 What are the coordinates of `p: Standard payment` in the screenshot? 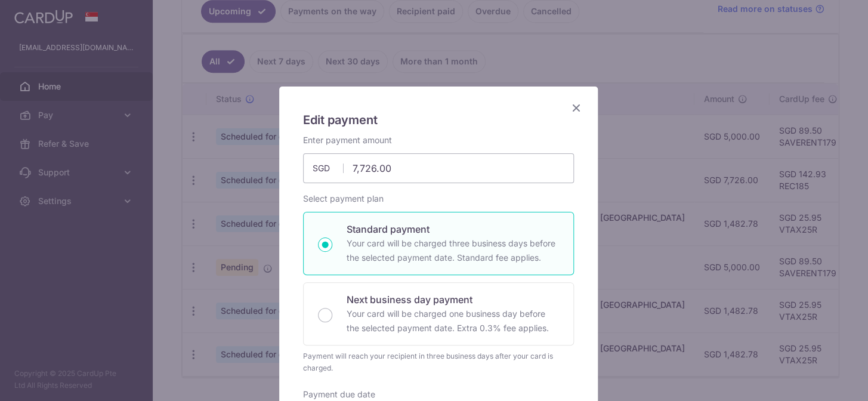 It's located at (453, 229).